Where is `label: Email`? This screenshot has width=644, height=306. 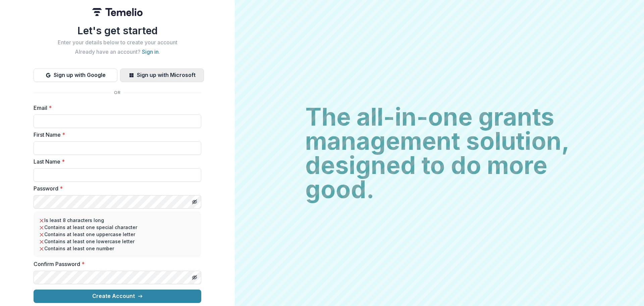
label: Email is located at coordinates (115, 108).